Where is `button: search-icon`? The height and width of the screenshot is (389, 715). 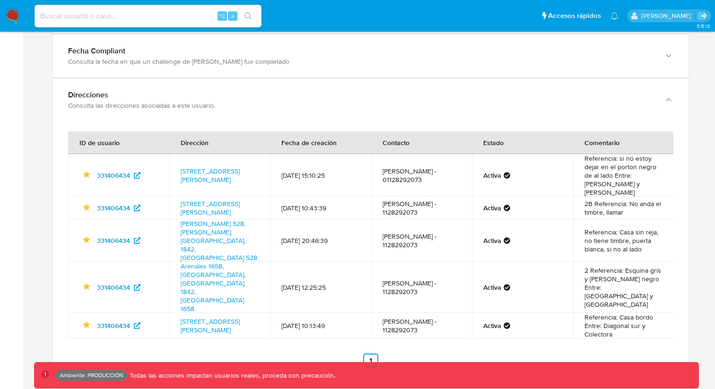
button: search-icon is located at coordinates (248, 16).